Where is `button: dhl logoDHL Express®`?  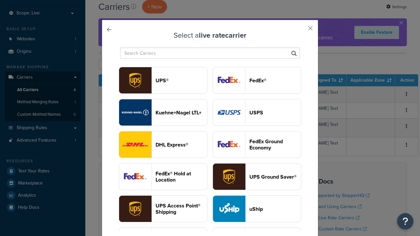
button: dhl logoDHL Express® is located at coordinates (163, 145).